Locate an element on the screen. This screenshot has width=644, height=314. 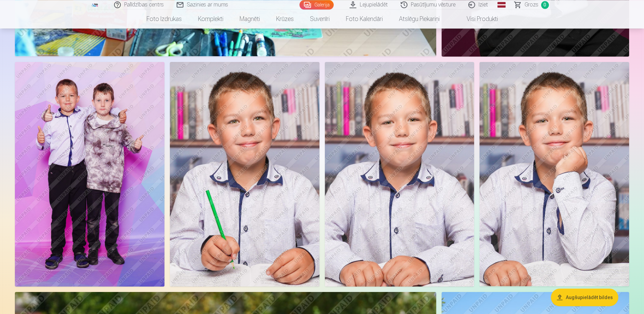
a: Foto izdrukas is located at coordinates (165, 19).